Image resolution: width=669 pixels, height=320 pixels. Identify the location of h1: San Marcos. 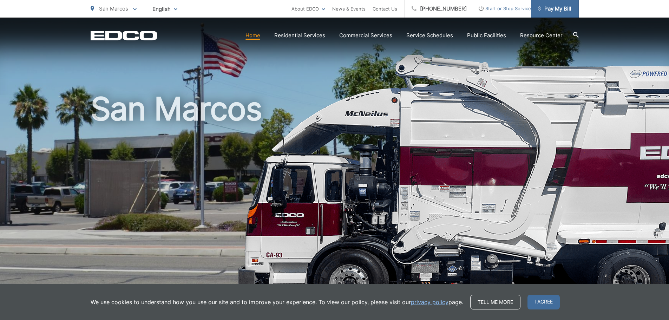
(335, 202).